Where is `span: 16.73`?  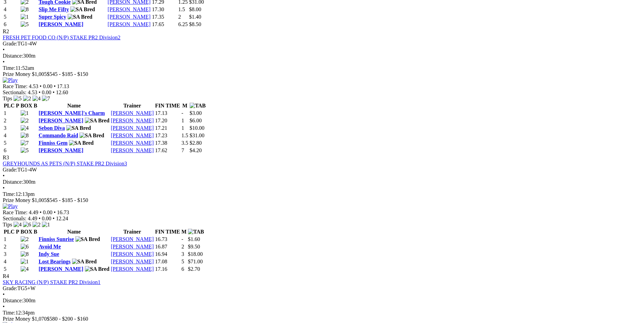 span: 16.73 is located at coordinates (63, 212).